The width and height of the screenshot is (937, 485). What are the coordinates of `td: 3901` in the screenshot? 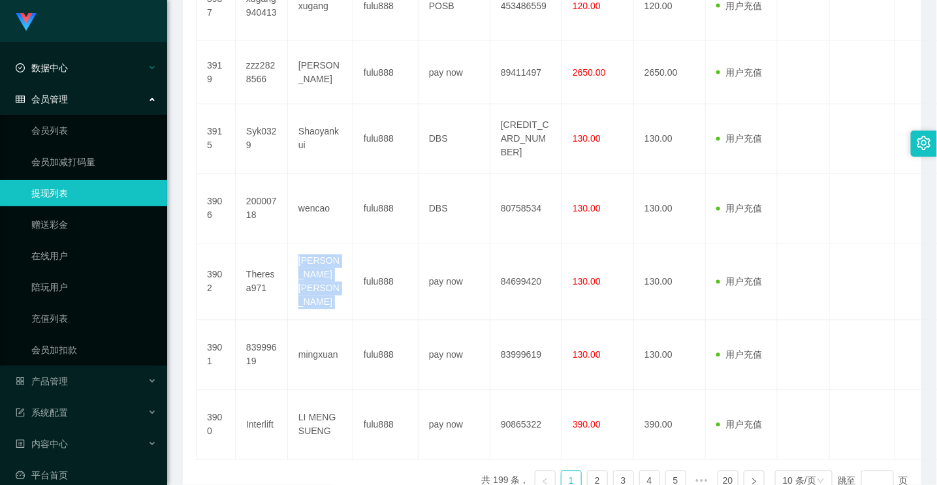 It's located at (216, 355).